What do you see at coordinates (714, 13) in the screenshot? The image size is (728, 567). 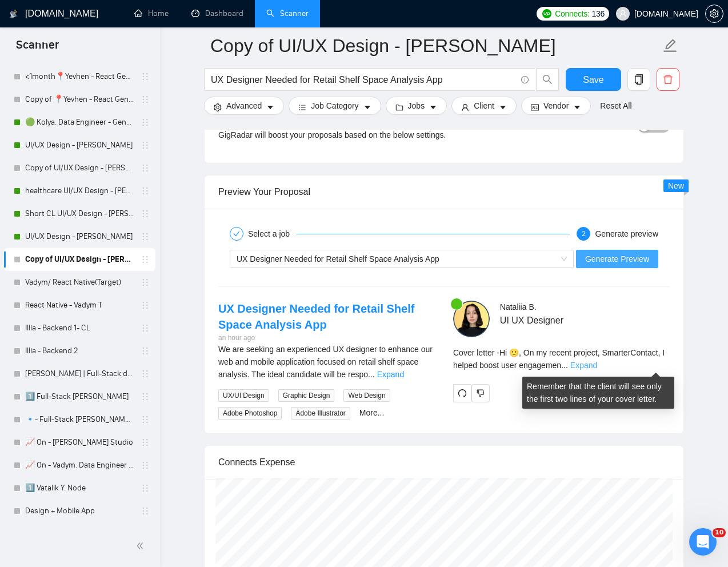 I see `button: setting` at bounding box center [714, 13].